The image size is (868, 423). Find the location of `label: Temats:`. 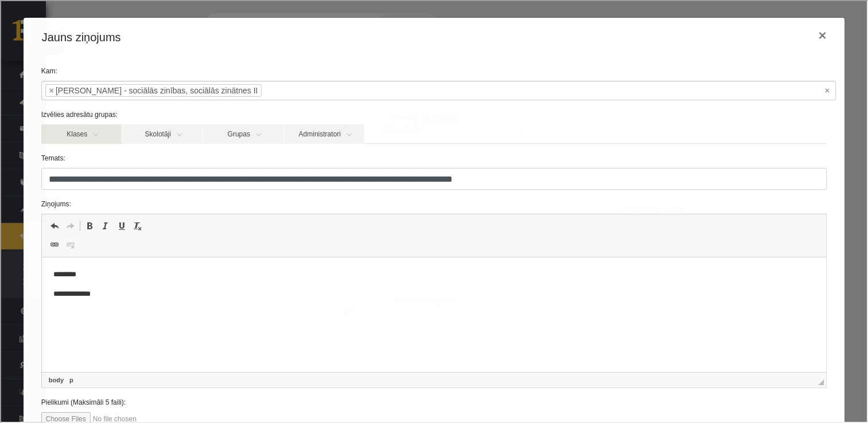

label: Temats: is located at coordinates (433, 157).